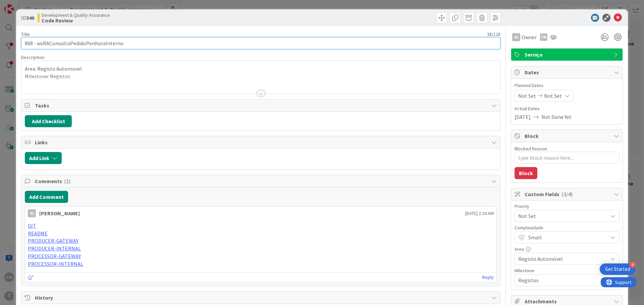 This screenshot has width=644, height=305. Describe the element at coordinates (54, 249) in the screenshot. I see `a: PRODUCER-INTERNAL` at that location.